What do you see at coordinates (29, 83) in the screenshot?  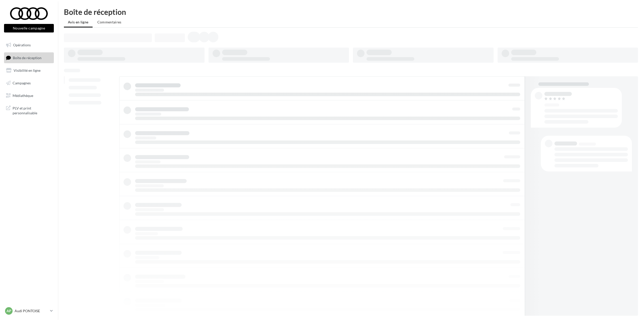 I see `a: Campagnes` at bounding box center [29, 83].